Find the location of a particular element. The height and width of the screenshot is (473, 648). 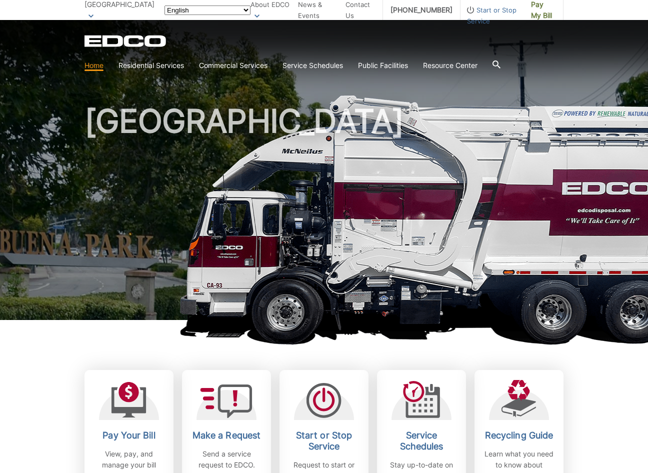

a: Resource Center is located at coordinates (450, 66).